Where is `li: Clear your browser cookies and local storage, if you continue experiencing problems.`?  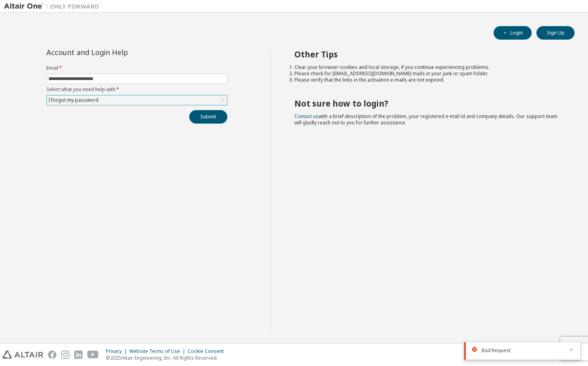 li: Clear your browser cookies and local storage, if you continue experiencing problems. is located at coordinates (427, 67).